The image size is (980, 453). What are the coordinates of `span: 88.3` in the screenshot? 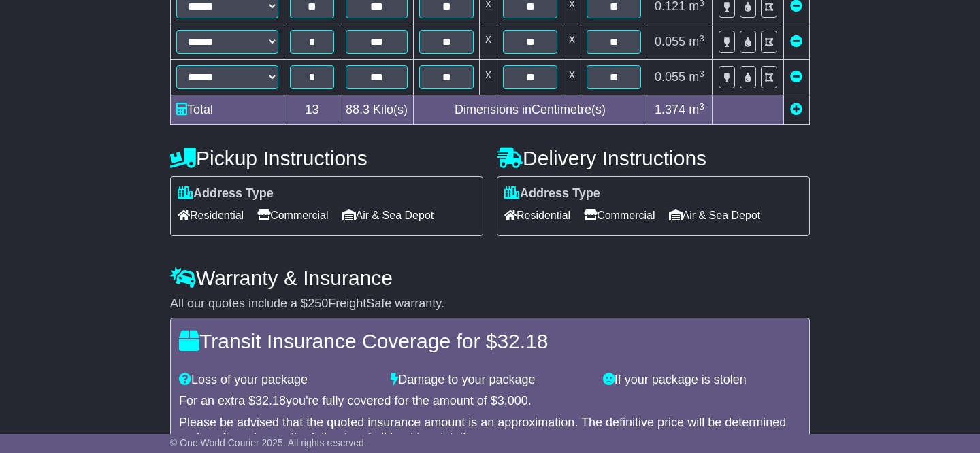 It's located at (358, 109).